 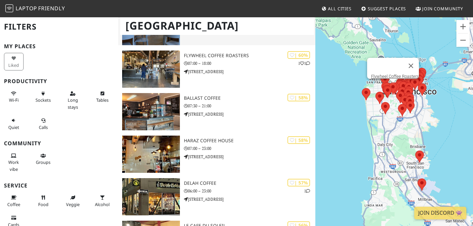 What do you see at coordinates (102, 204) in the screenshot?
I see `span: Alcohol` at bounding box center [102, 204].